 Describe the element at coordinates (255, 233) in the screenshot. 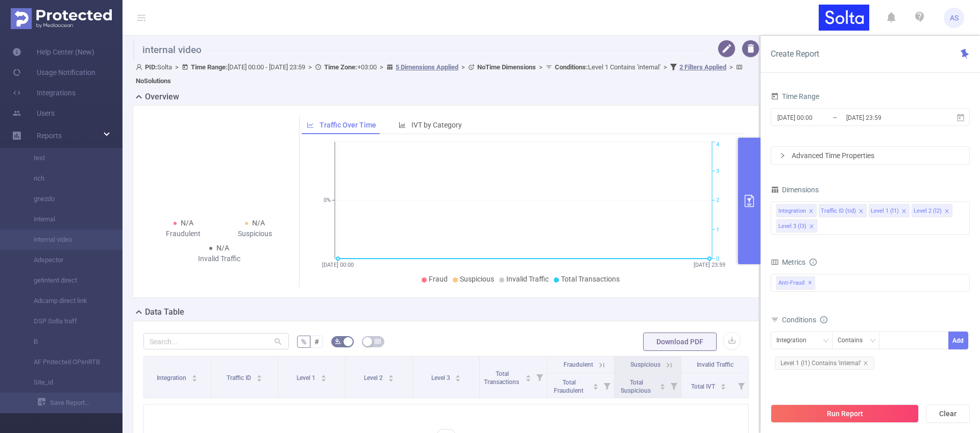

I see `div: Suspicious` at that location.